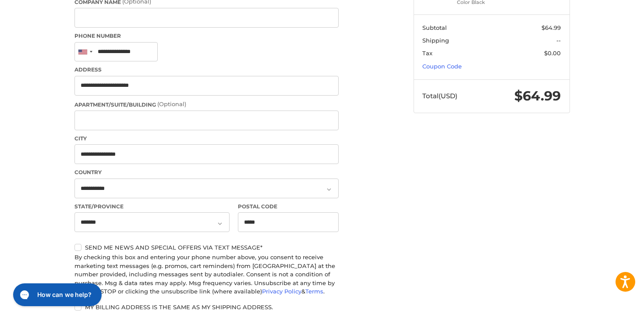 This screenshot has height=318, width=644. I want to click on label: Address, so click(206, 70).